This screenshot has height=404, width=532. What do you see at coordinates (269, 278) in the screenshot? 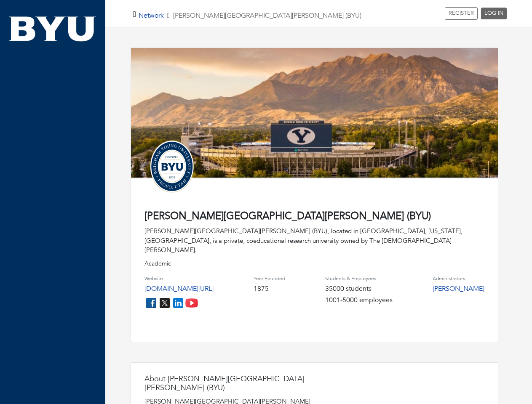
I see `h4: Year Founded` at bounding box center [269, 278].